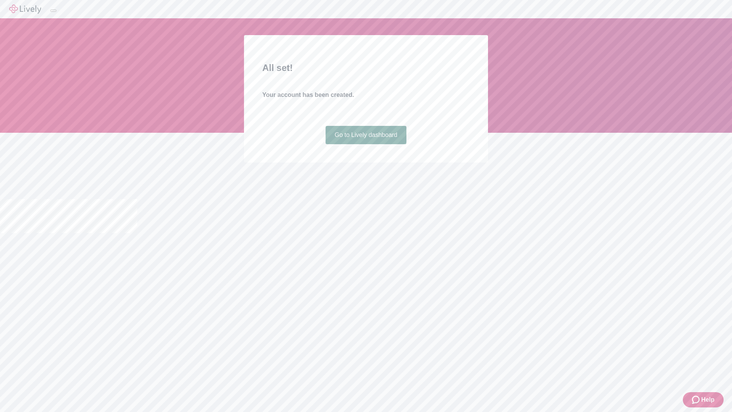 This screenshot has height=412, width=732. What do you see at coordinates (366, 68) in the screenshot?
I see `h2: All set!` at bounding box center [366, 68].